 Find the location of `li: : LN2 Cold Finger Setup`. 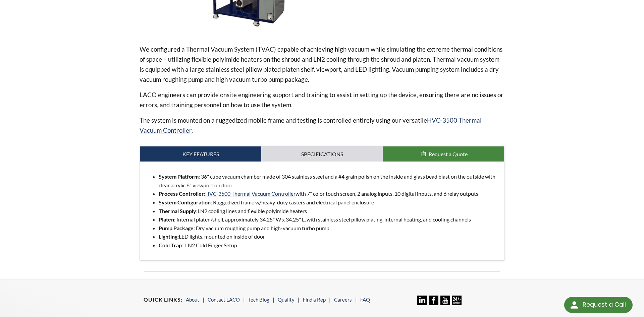

li: : LN2 Cold Finger Setup is located at coordinates (329, 246).